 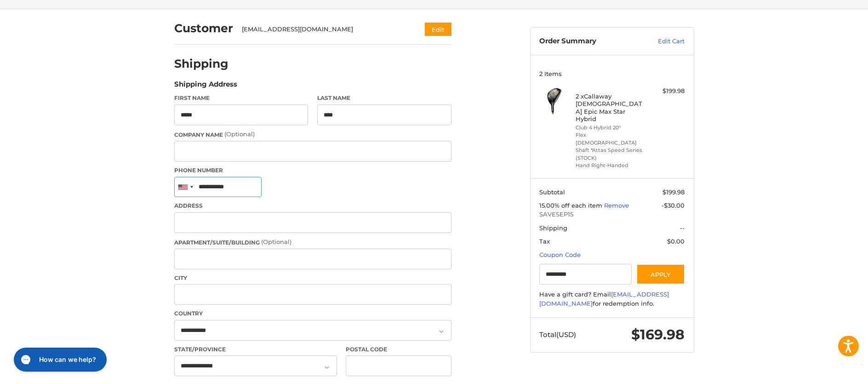 What do you see at coordinates (558, 334) in the screenshot?
I see `span: Total (USD)` at bounding box center [558, 334].